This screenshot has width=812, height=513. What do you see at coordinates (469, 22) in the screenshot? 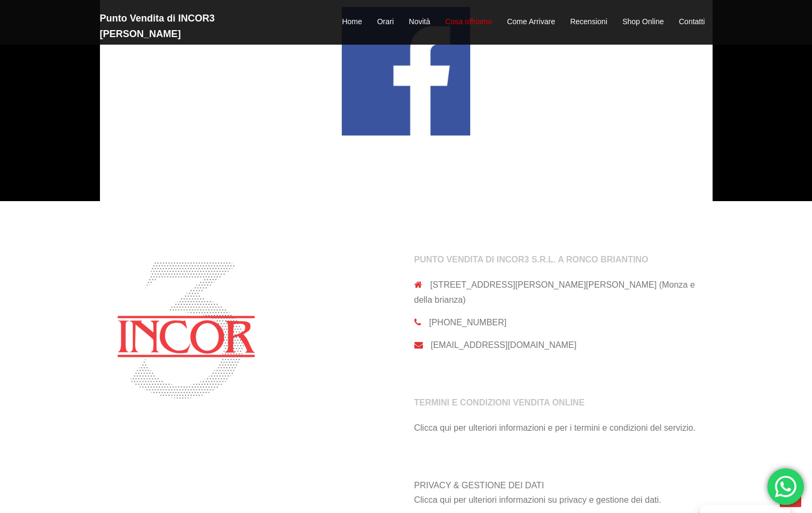
I see `a: Cosa offriamo` at bounding box center [469, 22].